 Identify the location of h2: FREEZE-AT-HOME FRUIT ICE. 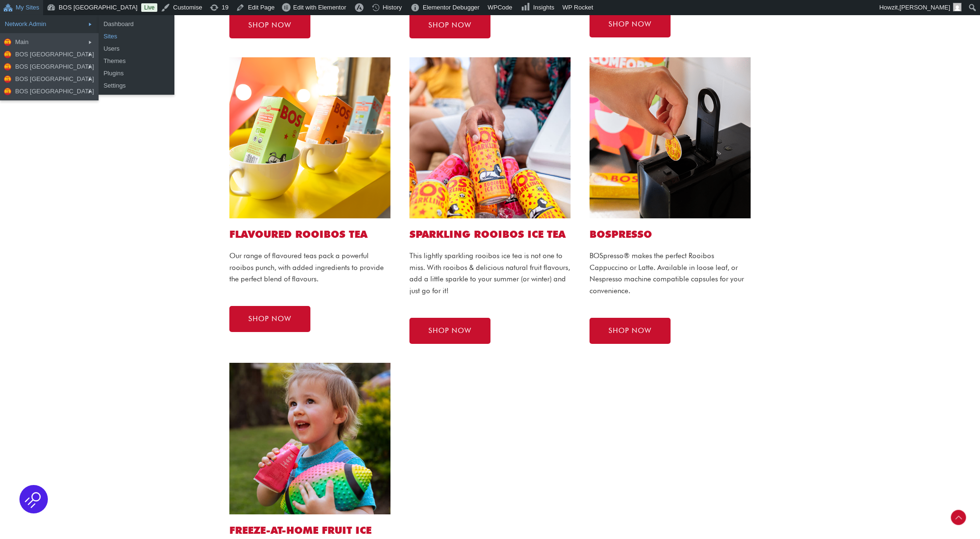
(310, 530).